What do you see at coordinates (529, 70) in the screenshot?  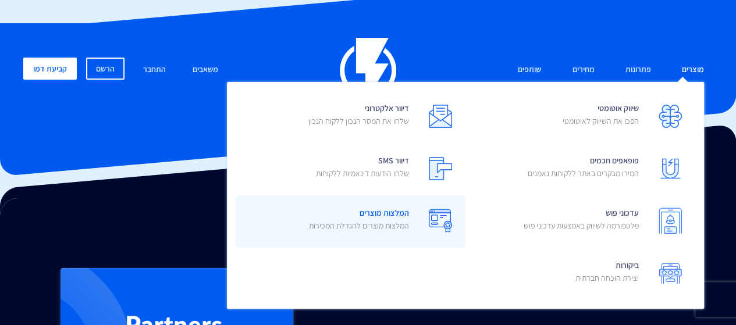 I see `a: שותפים` at bounding box center [529, 70].